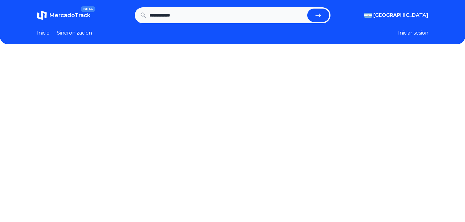 The image size is (465, 222). Describe the element at coordinates (70, 15) in the screenshot. I see `span: MercadoTrack` at that location.